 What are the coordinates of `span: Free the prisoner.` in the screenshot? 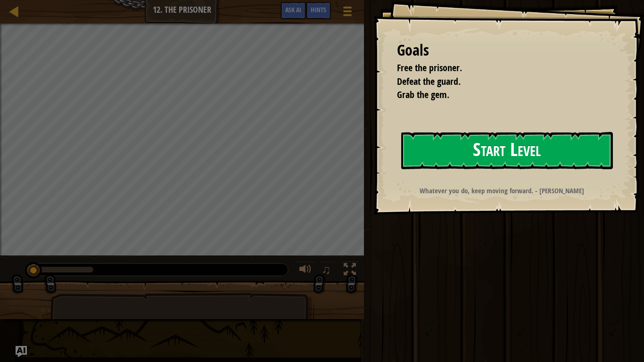 It's located at (430, 67).